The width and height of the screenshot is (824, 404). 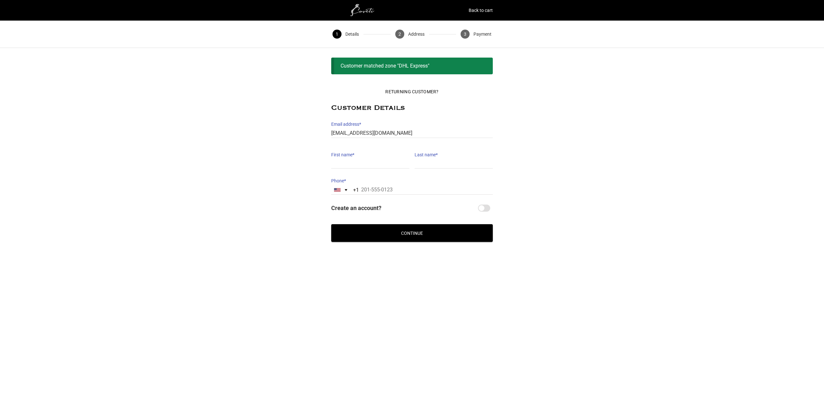 I want to click on label: Phone, so click(x=412, y=181).